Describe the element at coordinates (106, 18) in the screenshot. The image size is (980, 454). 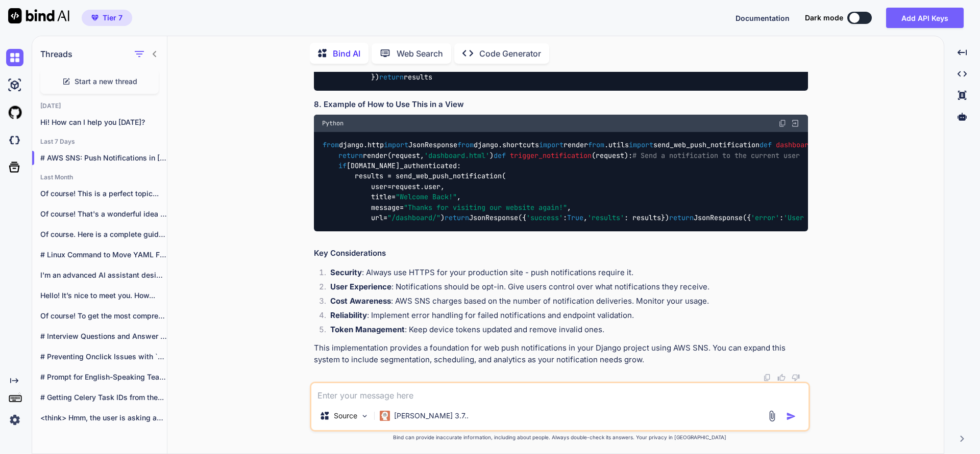
I see `button: premiumTier 7` at that location.